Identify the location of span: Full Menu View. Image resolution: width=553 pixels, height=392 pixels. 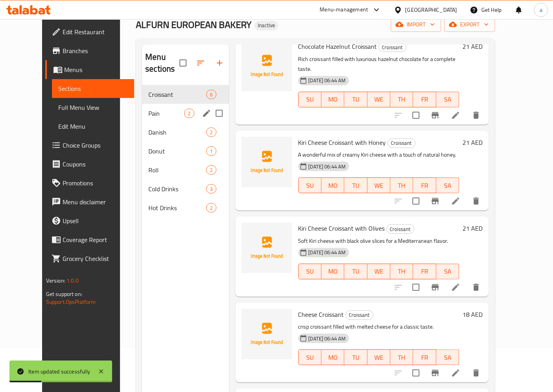
(93, 108).